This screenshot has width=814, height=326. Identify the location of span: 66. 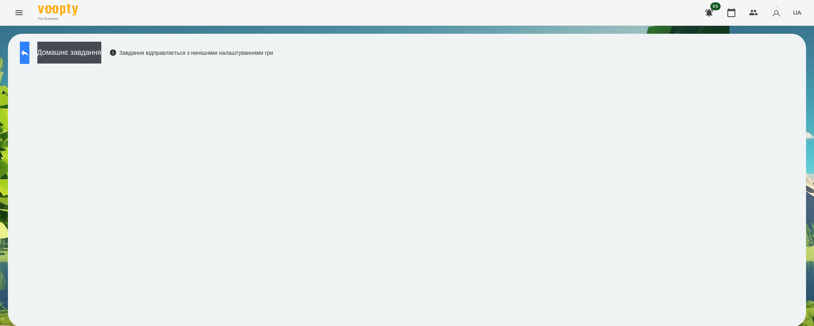
(715, 6).